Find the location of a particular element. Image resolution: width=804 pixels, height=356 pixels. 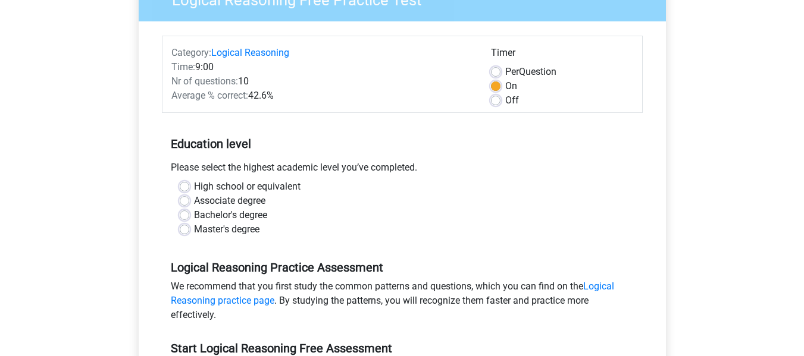

div: Please select the highest academic level you’ve completed. is located at coordinates (402, 170).